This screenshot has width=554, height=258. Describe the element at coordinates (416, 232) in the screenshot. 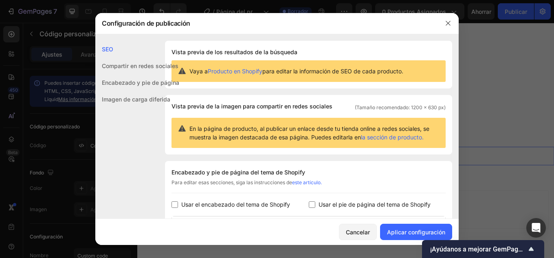

I see `font: Aplicar configuración` at that location.